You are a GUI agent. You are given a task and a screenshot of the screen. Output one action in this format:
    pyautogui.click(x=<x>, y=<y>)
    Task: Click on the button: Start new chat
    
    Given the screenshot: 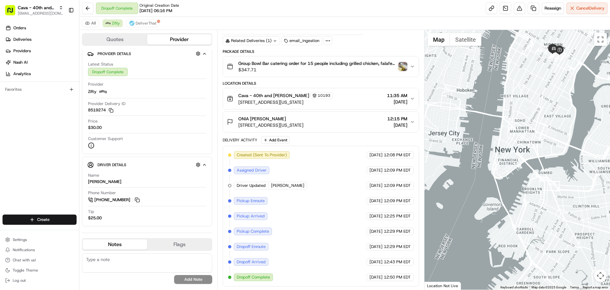 What is the action you would take?
    pyautogui.click(x=112, y=66)
    